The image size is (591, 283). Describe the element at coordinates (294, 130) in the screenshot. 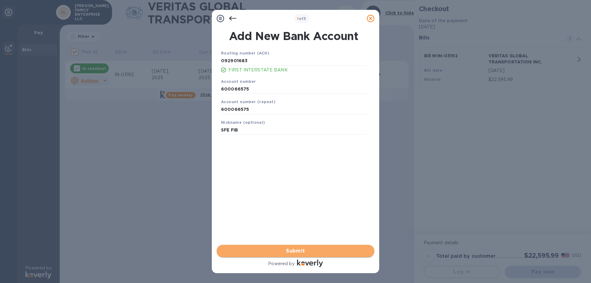

I see `input: Enter nickname` at that location.